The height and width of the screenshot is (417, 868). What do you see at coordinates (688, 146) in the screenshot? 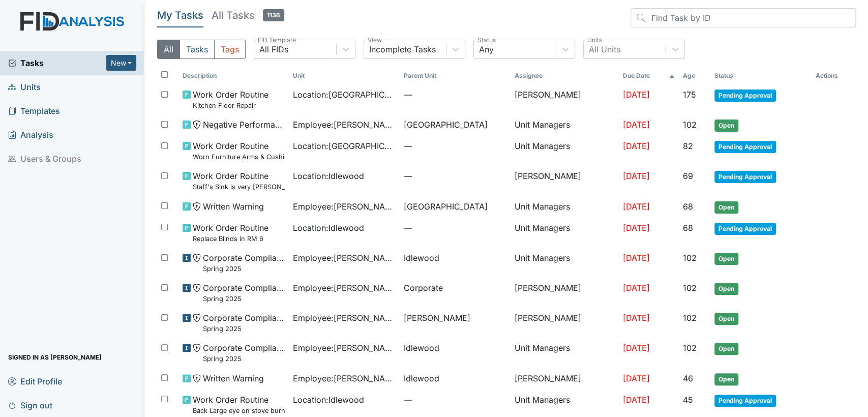
I see `span: 82` at bounding box center [688, 146].